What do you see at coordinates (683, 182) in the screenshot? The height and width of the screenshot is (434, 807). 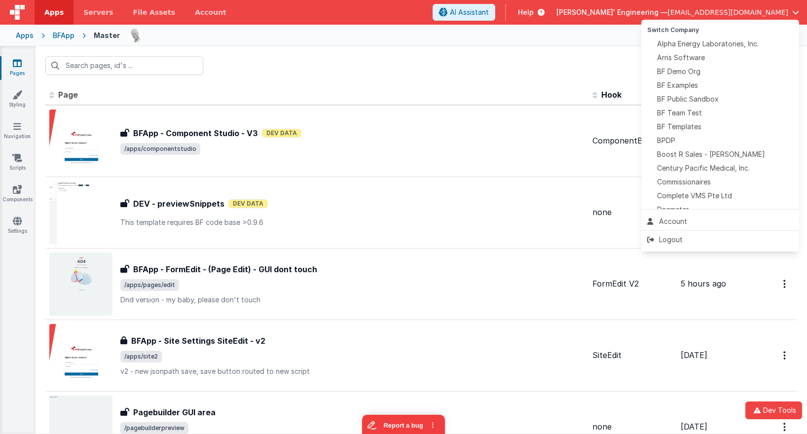 I see `span: Commissionaires` at bounding box center [683, 182].